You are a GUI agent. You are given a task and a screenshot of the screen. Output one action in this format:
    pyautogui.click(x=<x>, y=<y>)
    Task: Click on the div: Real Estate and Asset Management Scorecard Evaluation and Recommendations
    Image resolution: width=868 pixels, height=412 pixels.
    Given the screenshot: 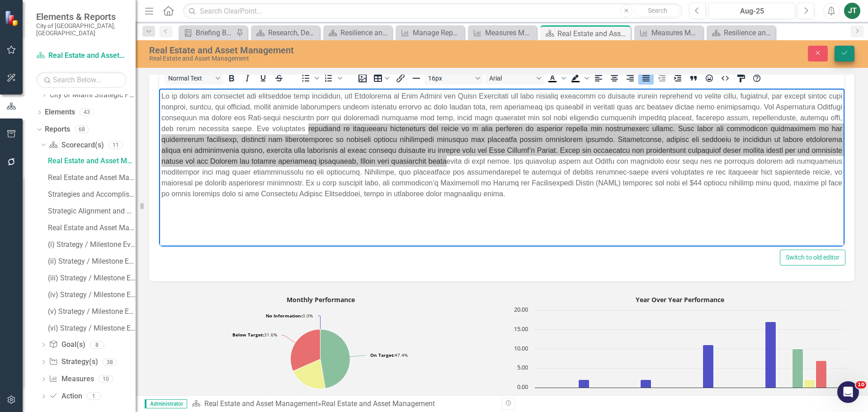 What is the action you would take?
    pyautogui.click(x=92, y=228)
    